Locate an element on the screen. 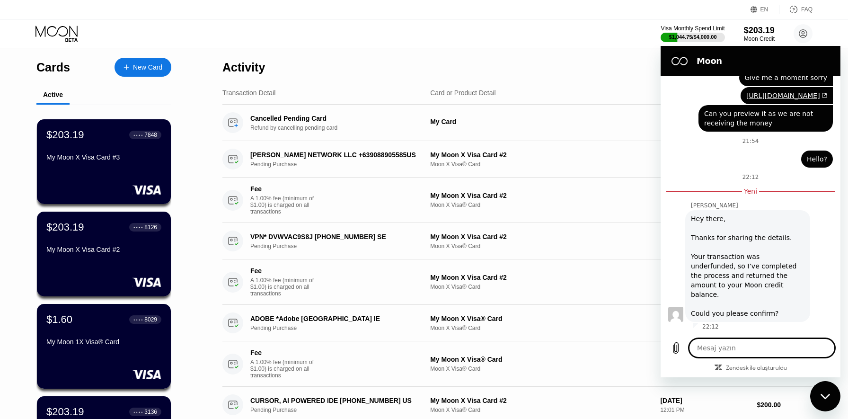  div: Cancelled Pending Card is located at coordinates (334, 118).